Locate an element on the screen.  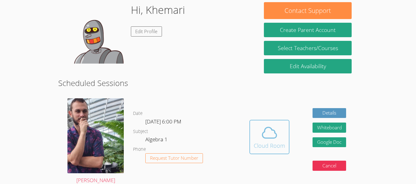
a: Select Teachers/Courses is located at coordinates (308, 48).